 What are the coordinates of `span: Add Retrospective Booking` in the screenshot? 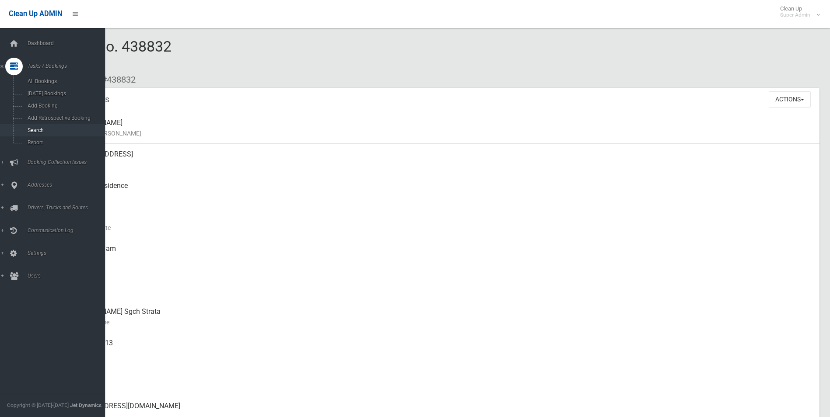 It's located at (64, 118).